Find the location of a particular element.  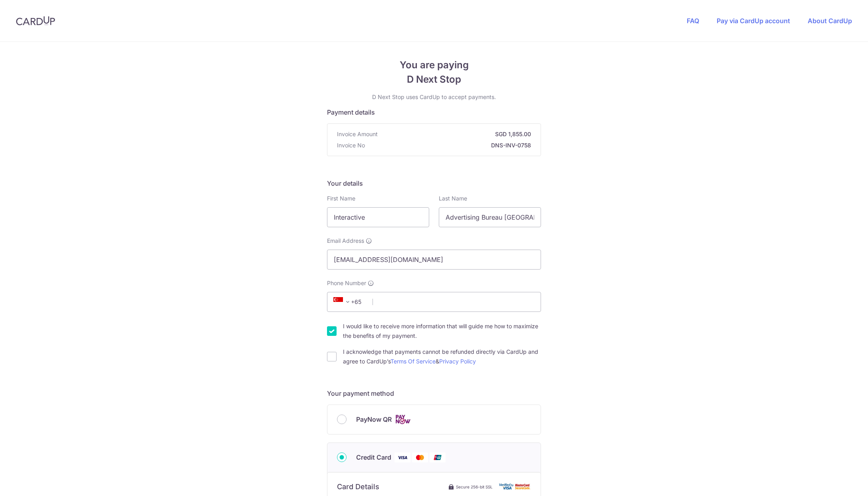

img: Union Pay is located at coordinates (437, 457).